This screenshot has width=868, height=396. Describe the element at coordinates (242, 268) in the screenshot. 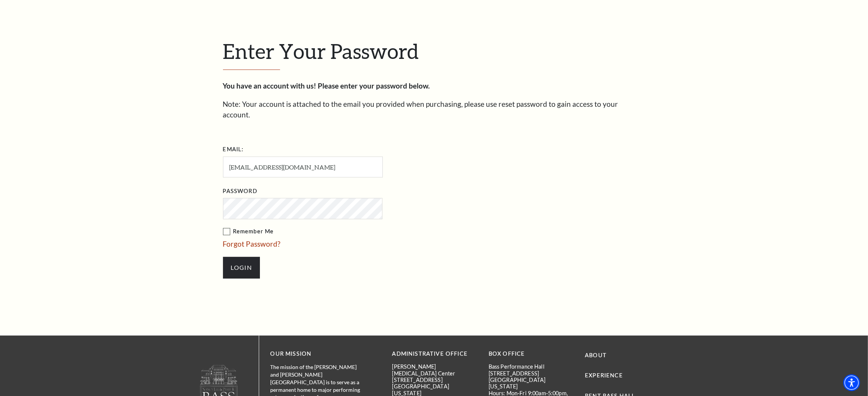

I see `input: Submit button` at that location.